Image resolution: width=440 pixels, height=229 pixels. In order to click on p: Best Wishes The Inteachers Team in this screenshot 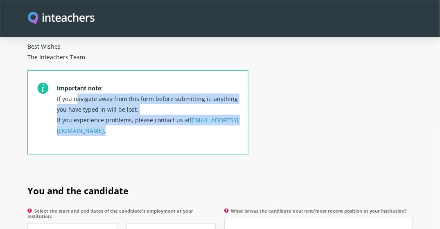, I will do `click(138, 54)`.